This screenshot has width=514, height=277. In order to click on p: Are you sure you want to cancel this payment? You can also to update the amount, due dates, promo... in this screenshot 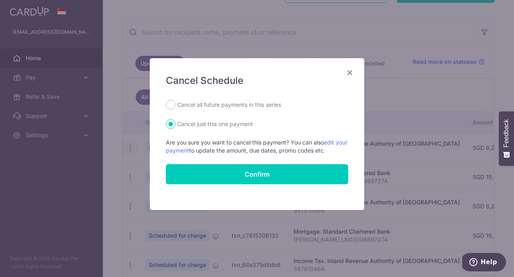, I will do `click(257, 146)`.